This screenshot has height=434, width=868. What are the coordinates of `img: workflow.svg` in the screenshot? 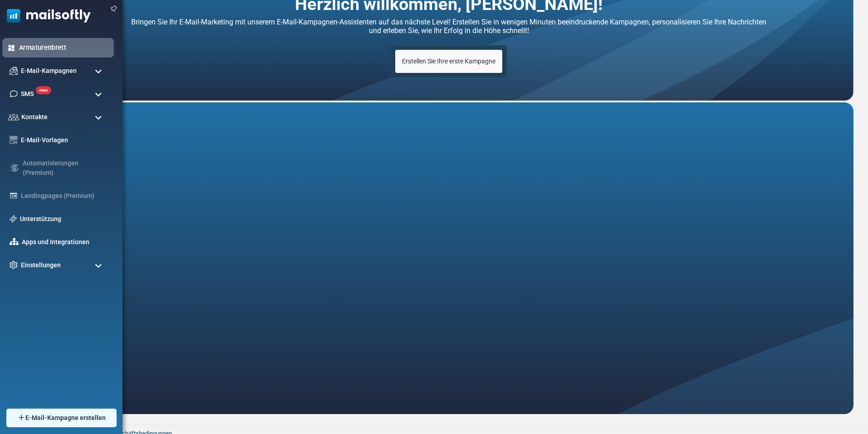 It's located at (14, 168).